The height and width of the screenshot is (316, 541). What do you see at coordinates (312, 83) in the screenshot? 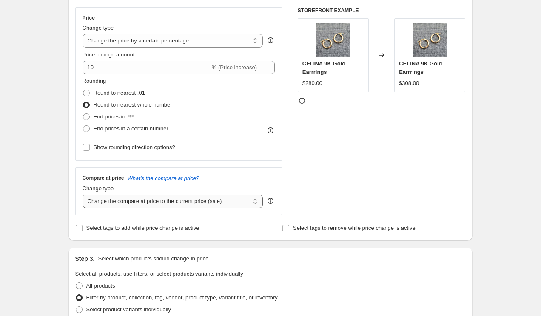
I see `div: $280.00` at bounding box center [312, 83].